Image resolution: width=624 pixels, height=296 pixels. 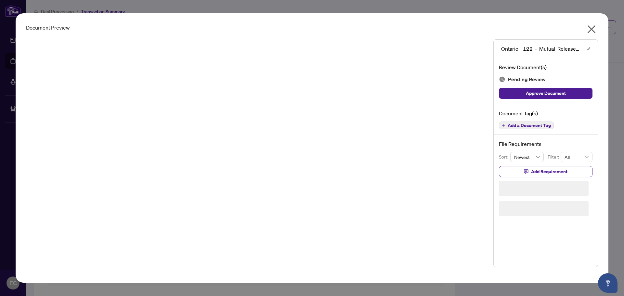 I want to click on h4: File Requirements, so click(x=545, y=144).